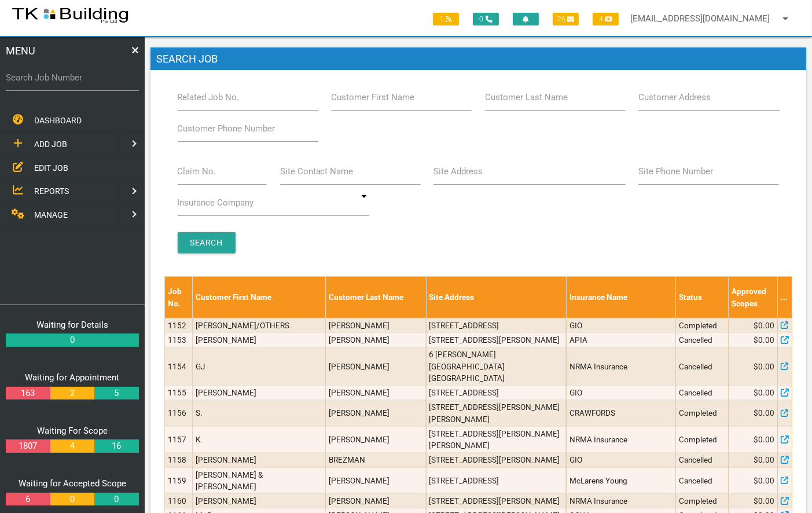 The image size is (812, 513). I want to click on td: McLarens Young, so click(620, 480).